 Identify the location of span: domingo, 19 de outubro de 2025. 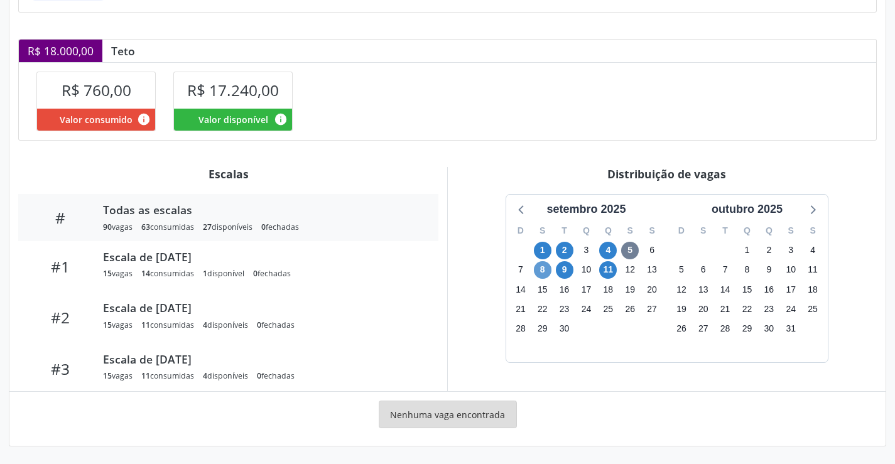
(681, 309).